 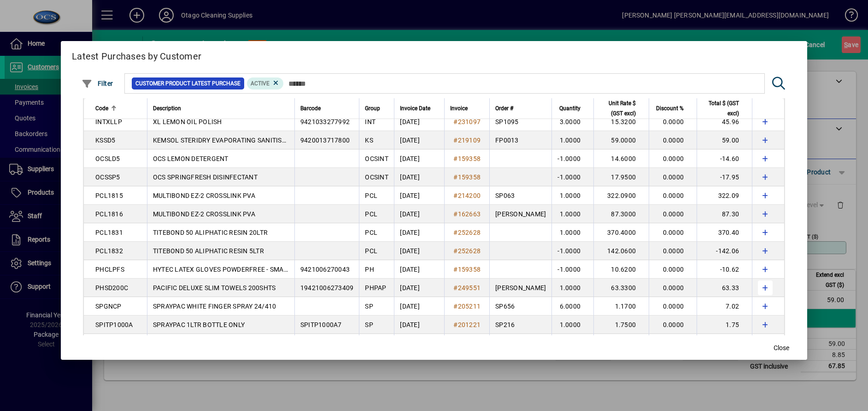 What do you see at coordinates (222, 269) in the screenshot?
I see `span: HYTEC LATEX GLOVES POWDERFREE - SMALL` at bounding box center [222, 269].